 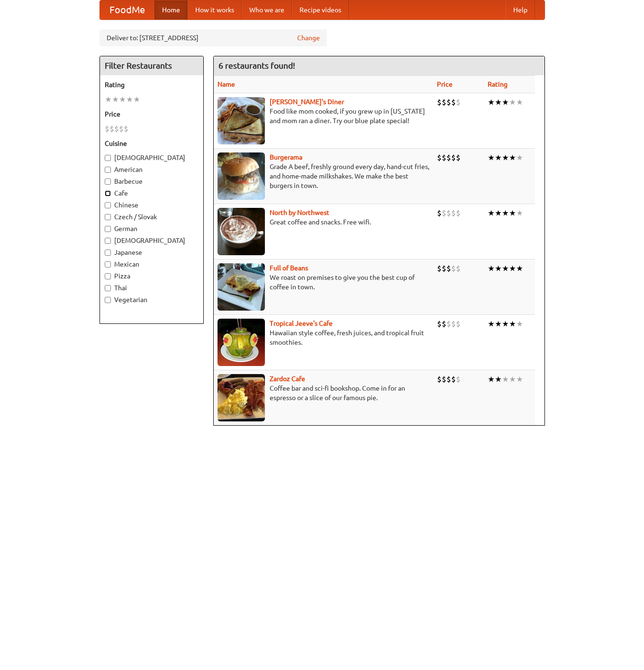 I want to click on p: Coffee bar and sci-fi bookshop. Come in for an espresso or a slice of our famous pie., so click(x=323, y=392).